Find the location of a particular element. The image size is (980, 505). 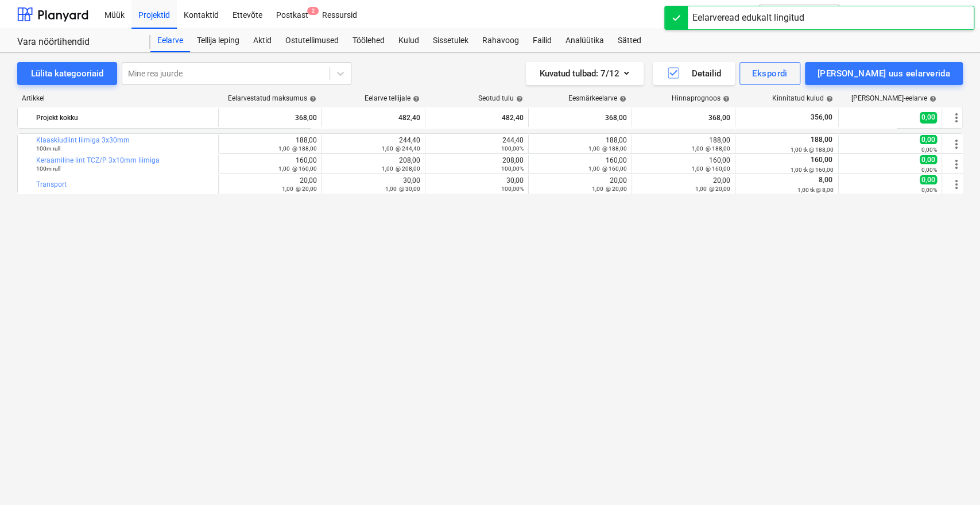

div: Kinnitatud kulud is located at coordinates (803, 98).